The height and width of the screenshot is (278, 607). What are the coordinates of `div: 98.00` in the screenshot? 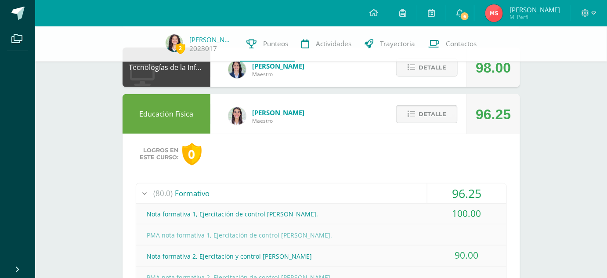 It's located at (493, 68).